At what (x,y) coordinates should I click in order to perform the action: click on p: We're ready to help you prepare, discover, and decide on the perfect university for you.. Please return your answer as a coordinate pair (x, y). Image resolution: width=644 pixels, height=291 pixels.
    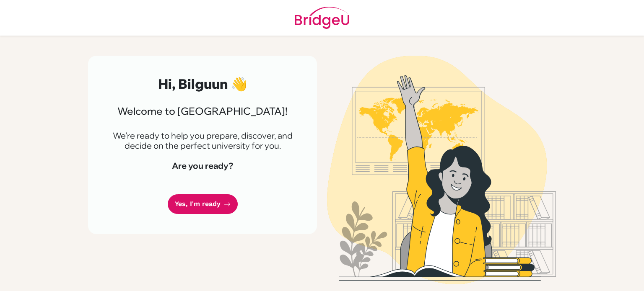
    Looking at the image, I should click on (202, 141).